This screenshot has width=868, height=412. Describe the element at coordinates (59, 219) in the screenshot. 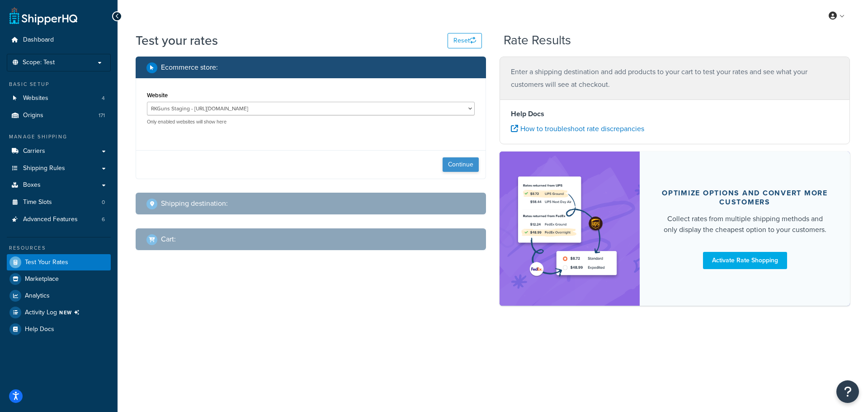

I see `a: Advanced Features6` at that location.